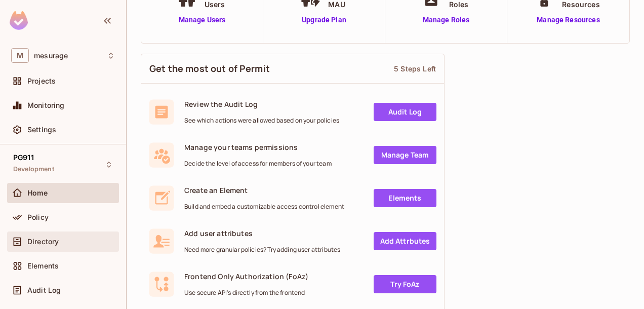  Describe the element at coordinates (46, 105) in the screenshot. I see `span: Monitoring` at that location.